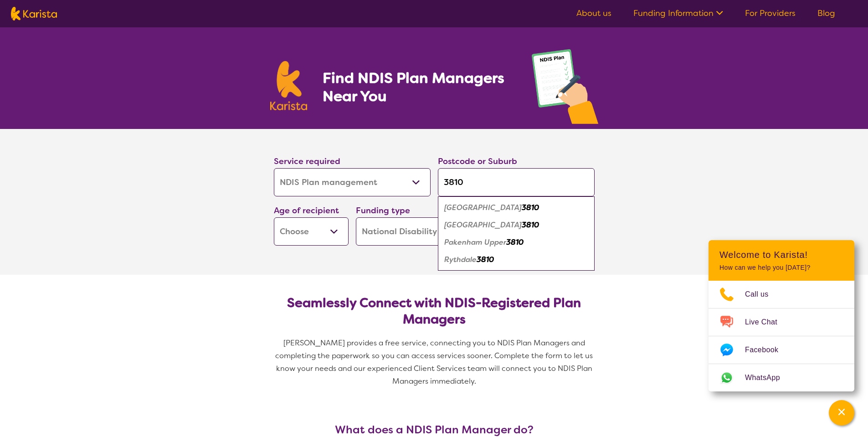  I want to click on ul: Choose channel, so click(781, 336).